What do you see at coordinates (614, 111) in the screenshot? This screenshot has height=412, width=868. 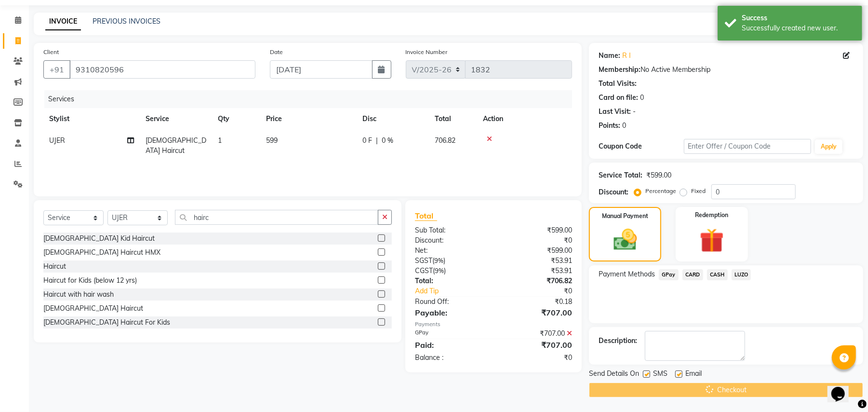 I see `div: Last Visit:` at bounding box center [614, 111].